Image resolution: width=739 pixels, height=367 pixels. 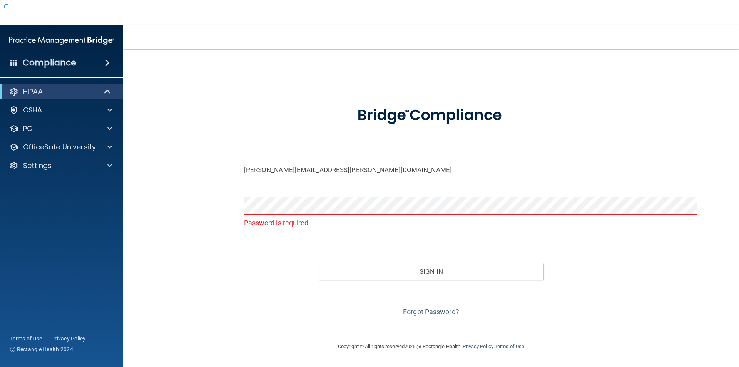 I want to click on a: Settings, so click(x=60, y=165).